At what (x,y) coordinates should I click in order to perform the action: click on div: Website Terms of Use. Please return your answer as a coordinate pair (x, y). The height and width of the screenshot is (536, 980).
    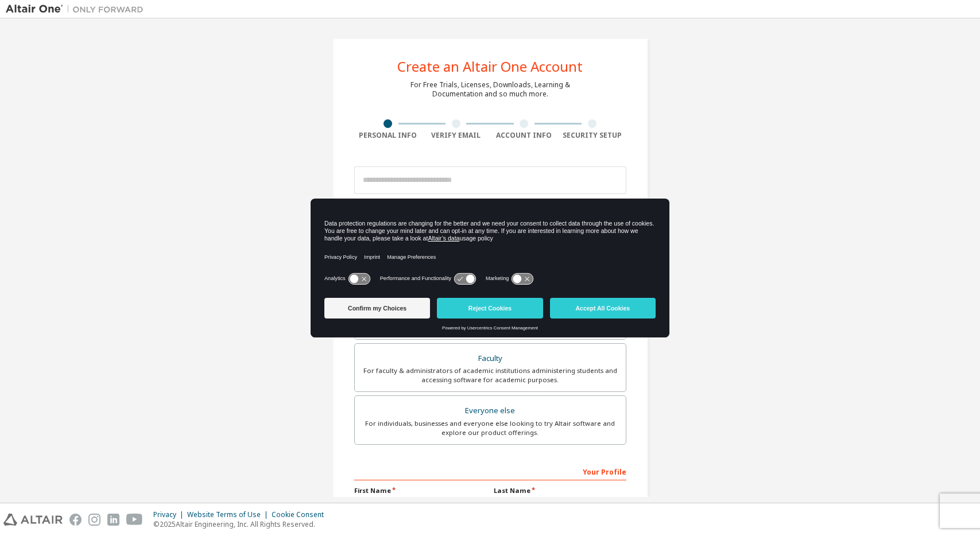
    Looking at the image, I should click on (229, 515).